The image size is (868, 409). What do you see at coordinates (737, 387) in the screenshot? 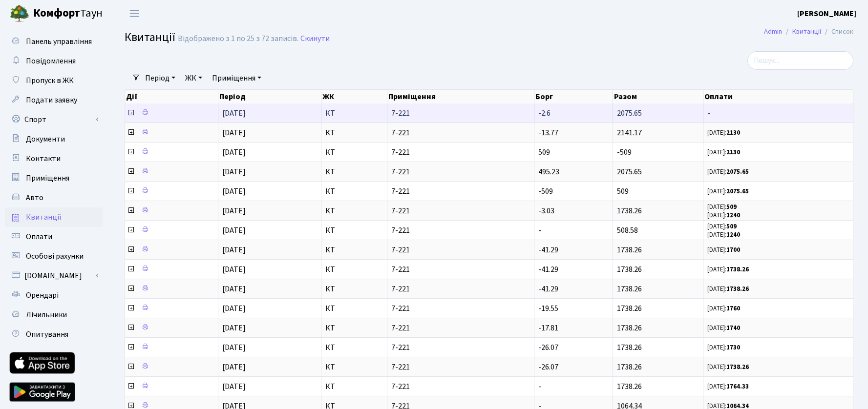
I see `b: 1764.33` at bounding box center [737, 387].